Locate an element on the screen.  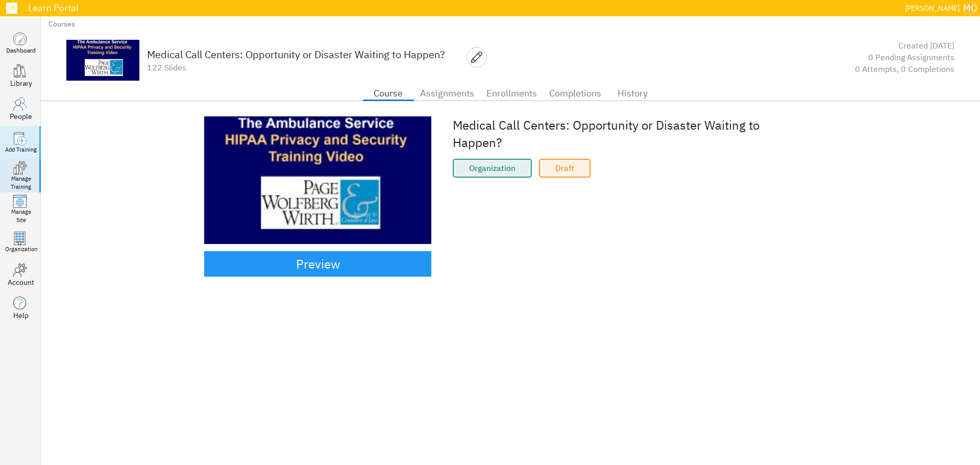
div: Draft is located at coordinates (564, 168).